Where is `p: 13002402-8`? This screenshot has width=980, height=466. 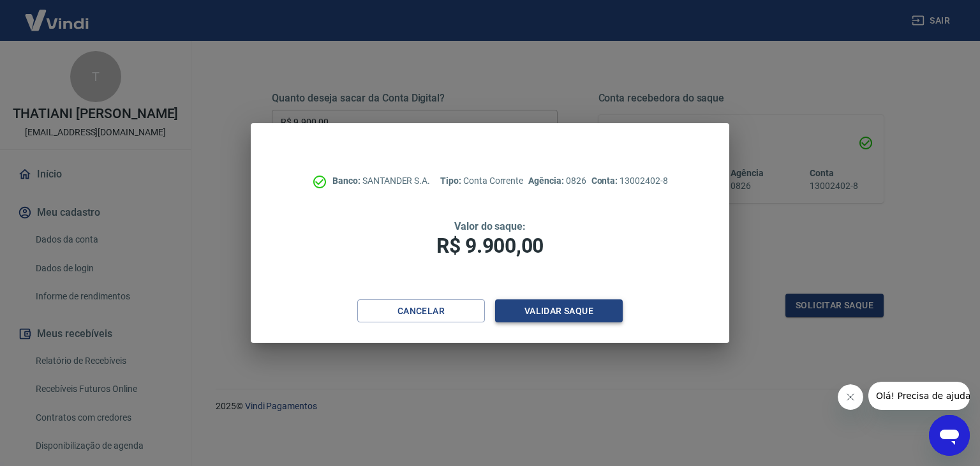 p: 13002402-8 is located at coordinates (629, 181).